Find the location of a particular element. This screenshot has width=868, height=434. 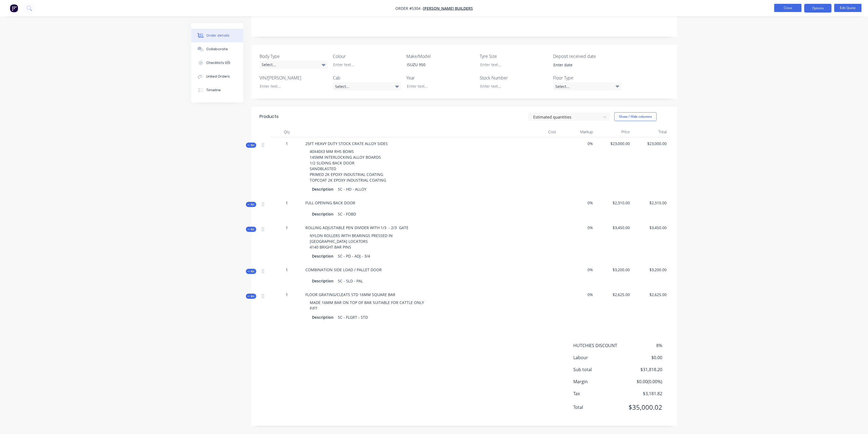

button: Options is located at coordinates (818, 8).